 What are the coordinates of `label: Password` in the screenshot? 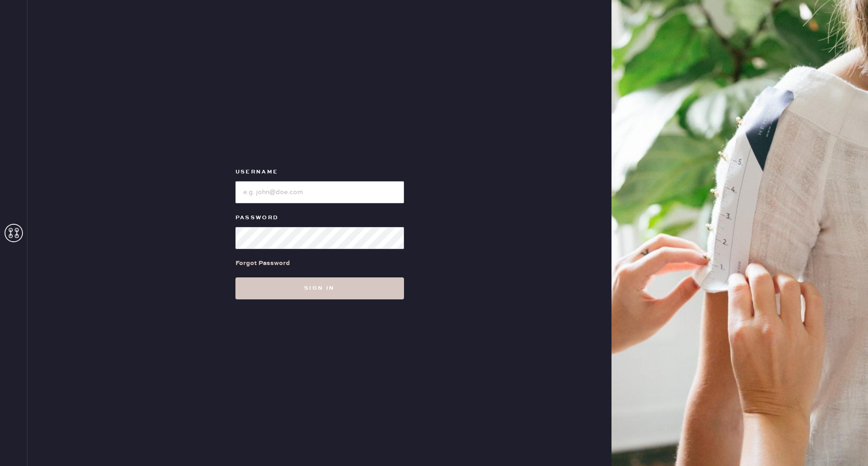 It's located at (320, 218).